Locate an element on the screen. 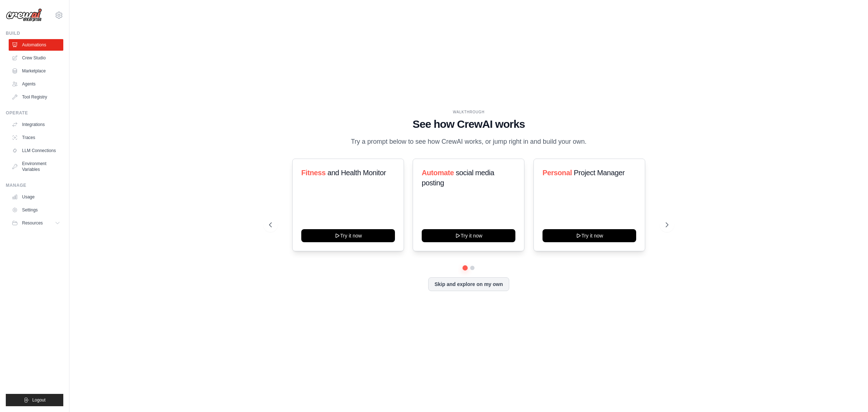 The width and height of the screenshot is (868, 412). a: LLM Connections is located at coordinates (36, 150).